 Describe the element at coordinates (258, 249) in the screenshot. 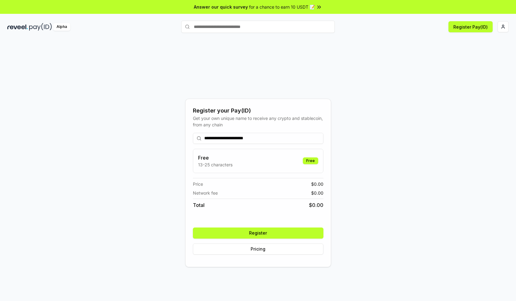

I see `button: Pricing` at that location.